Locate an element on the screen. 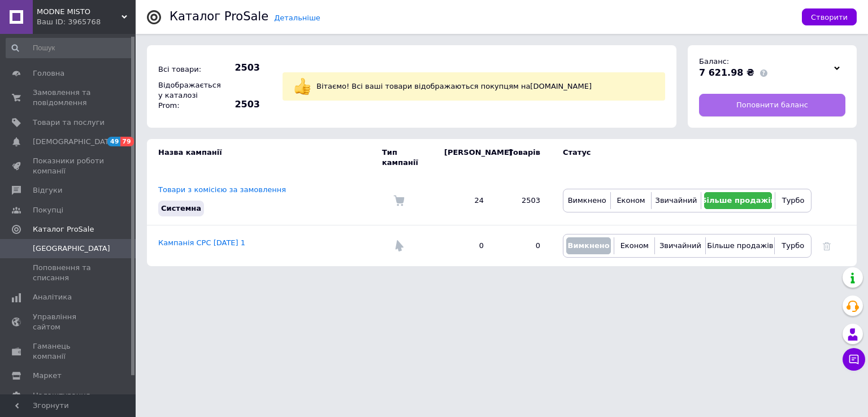 This screenshot has width=868, height=417. span: Покупці is located at coordinates (48, 210).